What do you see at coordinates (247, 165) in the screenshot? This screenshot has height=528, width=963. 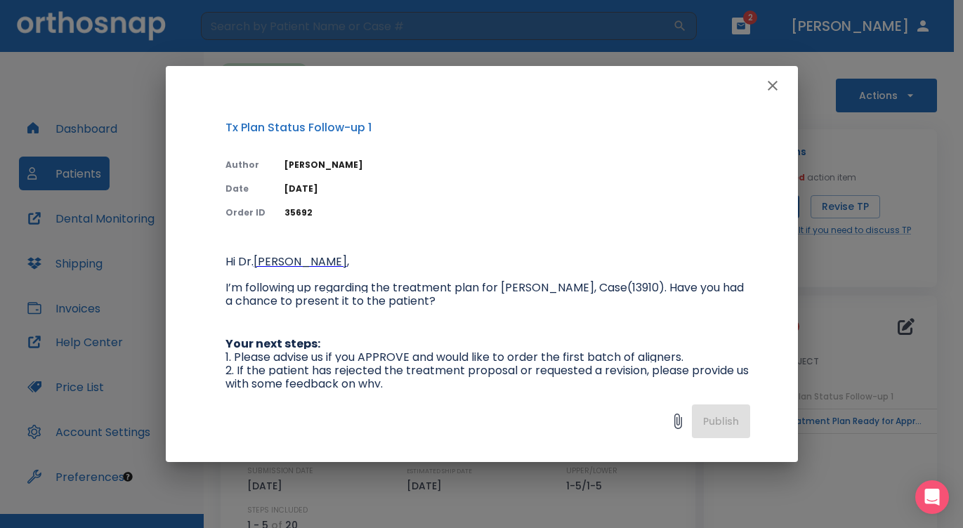 I see `p: Author` at bounding box center [247, 165].